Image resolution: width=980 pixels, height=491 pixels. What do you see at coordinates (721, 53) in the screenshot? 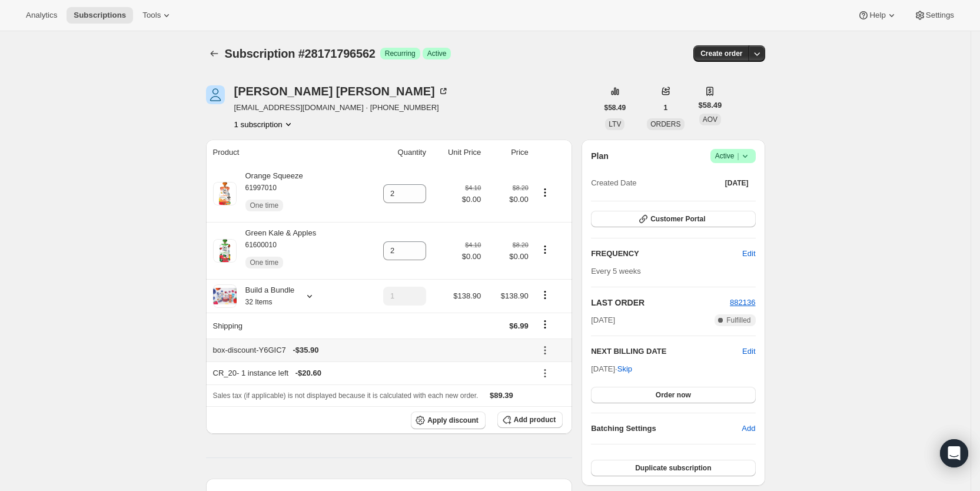
I see `button: Create order` at bounding box center [721, 53].